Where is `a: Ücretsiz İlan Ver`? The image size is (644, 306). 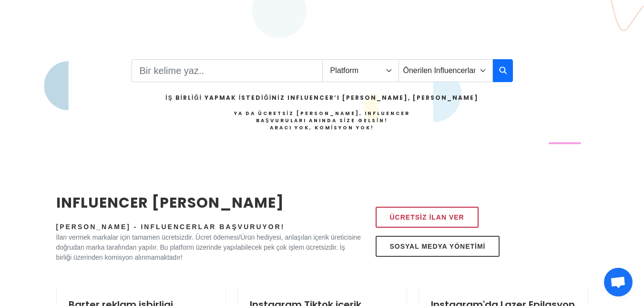
a: Ücretsiz İlan Ver is located at coordinates (427, 217).